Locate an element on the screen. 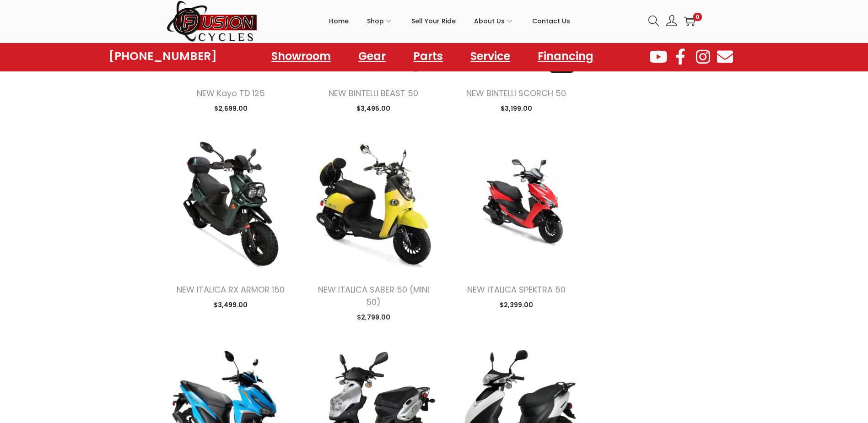 This screenshot has height=423, width=868. a: Gear is located at coordinates (371, 56).